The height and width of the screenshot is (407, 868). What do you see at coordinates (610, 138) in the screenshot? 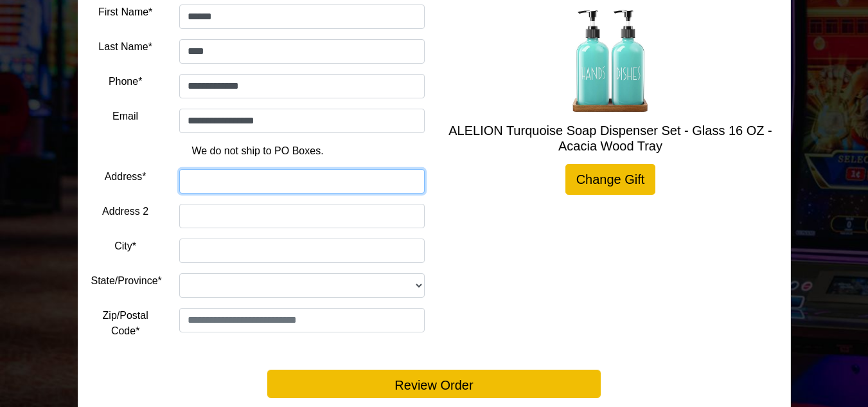
I see `h5: ALELION Turquoise Soap Dispenser Set - Glass 16 OZ - Acacia Wood Tray` at bounding box center [610, 138].